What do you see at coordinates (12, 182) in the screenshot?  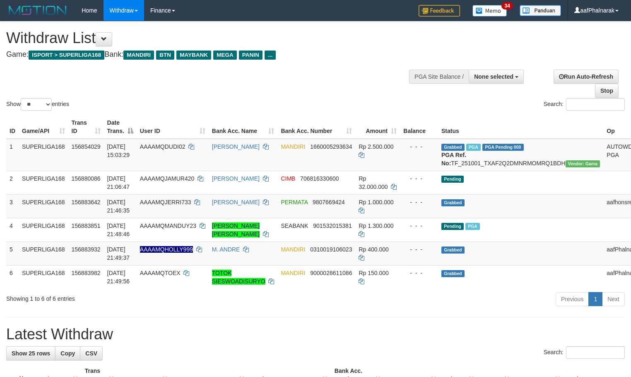 I see `td: 2` at bounding box center [12, 182].